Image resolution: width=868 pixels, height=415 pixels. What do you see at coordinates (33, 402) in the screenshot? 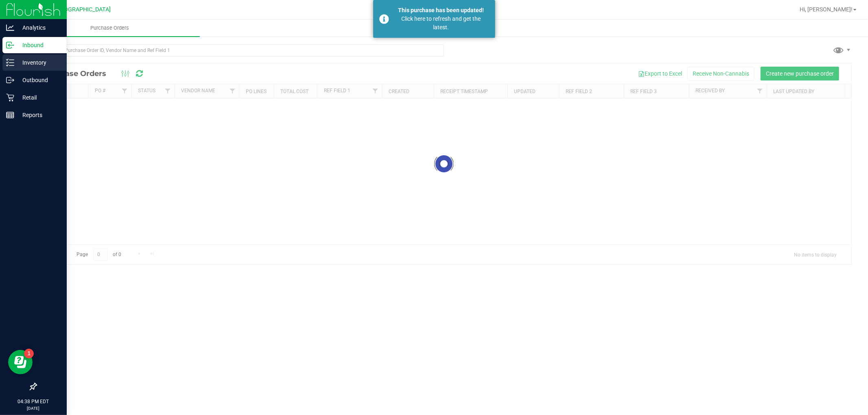
I see `p: 04:38 PM EDT` at bounding box center [33, 402].